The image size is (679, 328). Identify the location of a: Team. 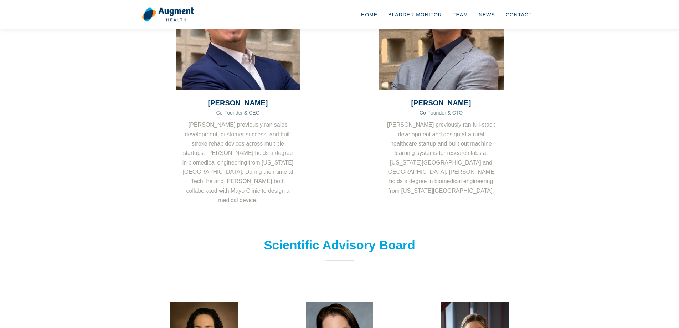
(460, 15).